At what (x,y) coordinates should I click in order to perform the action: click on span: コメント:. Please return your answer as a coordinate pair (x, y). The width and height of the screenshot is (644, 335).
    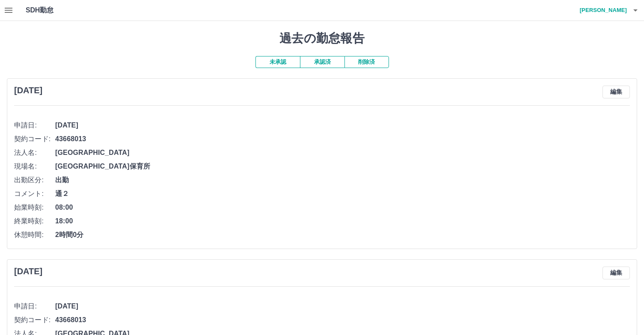
    Looking at the image, I should click on (35, 194).